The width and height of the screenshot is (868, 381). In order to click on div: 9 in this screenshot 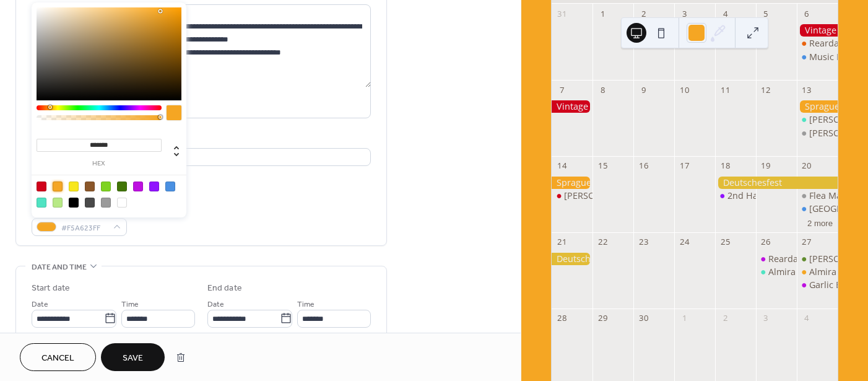, I will do `click(643, 90)`.